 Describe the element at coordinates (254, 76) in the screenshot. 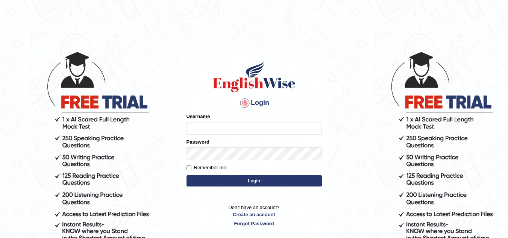

I see `img: Logo of English Wise sign in for intelligent practice with AI` at that location.